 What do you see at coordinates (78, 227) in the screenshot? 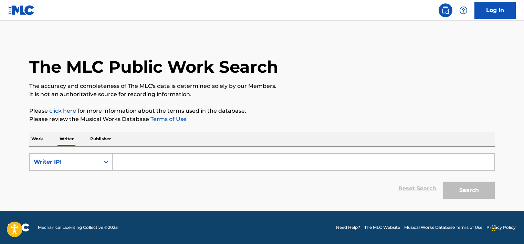
I see `span: Mechanical Licensing Collective © 2025` at bounding box center [78, 227].